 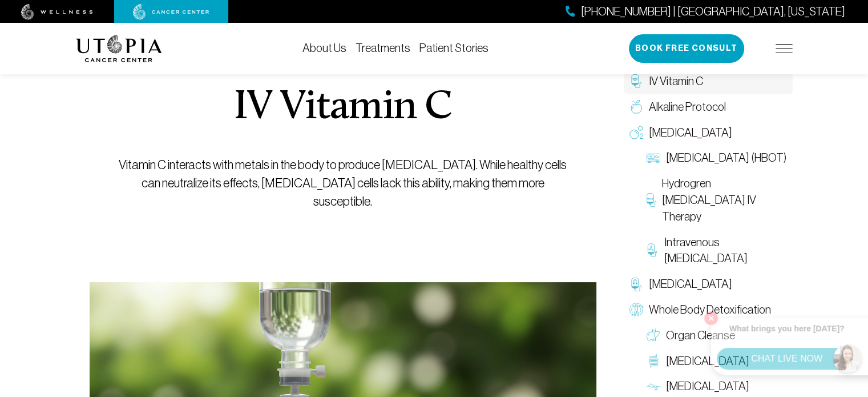 I want to click on img: IV Vitamin C, so click(x=636, y=81).